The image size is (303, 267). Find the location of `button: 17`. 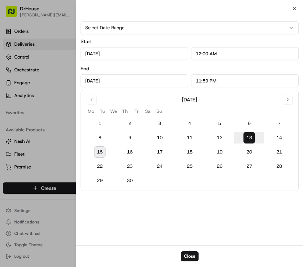

button: 17 is located at coordinates (160, 152).